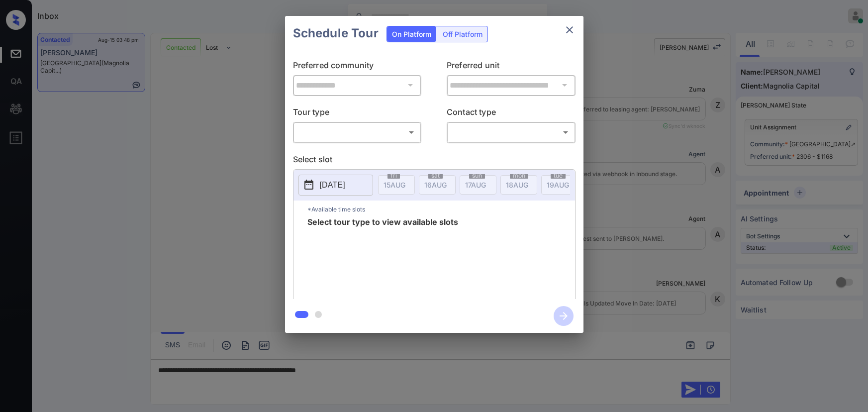 This screenshot has height=412, width=868. What do you see at coordinates (357, 114) in the screenshot?
I see `p: Tour type` at bounding box center [357, 114].